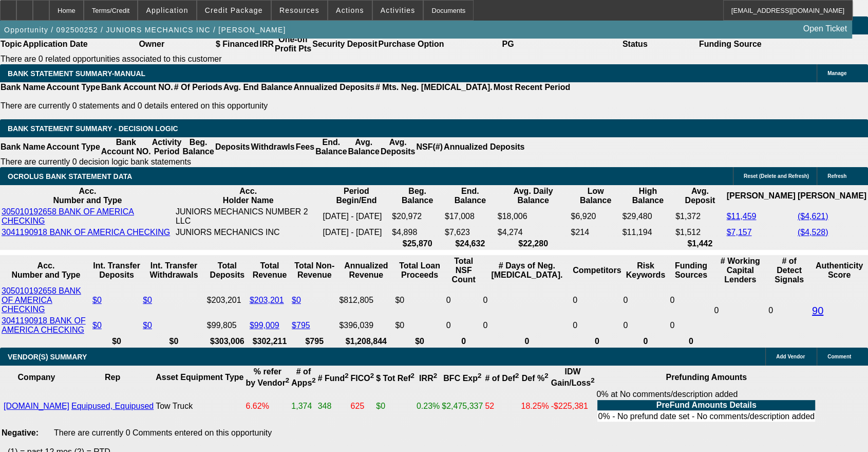 This screenshot has height=452, width=868. What do you see at coordinates (648, 196) in the screenshot?
I see `th: High Balance` at bounding box center [648, 196].